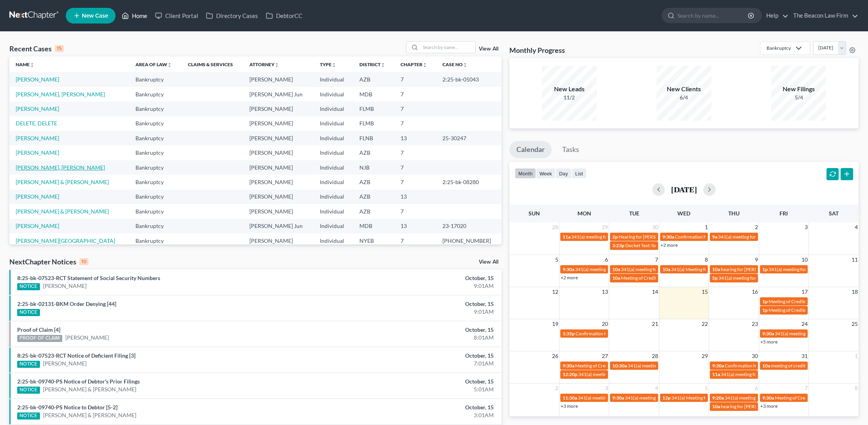  What do you see at coordinates (59, 48) in the screenshot?
I see `div: 15` at bounding box center [59, 48].